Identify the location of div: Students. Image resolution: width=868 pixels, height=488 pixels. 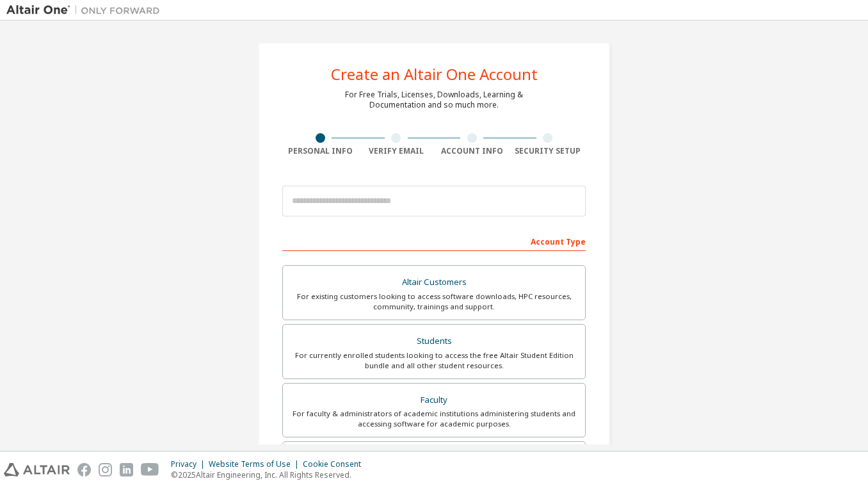
(434, 341).